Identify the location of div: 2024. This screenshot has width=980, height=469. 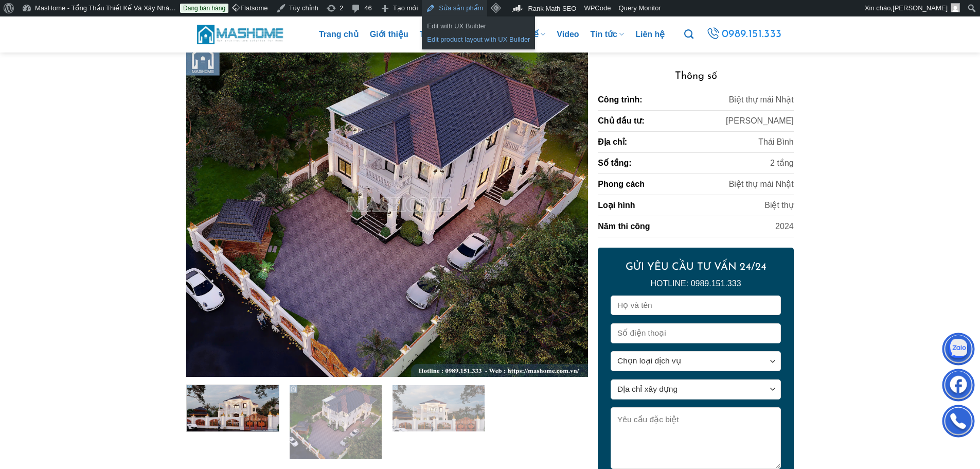
(785, 227).